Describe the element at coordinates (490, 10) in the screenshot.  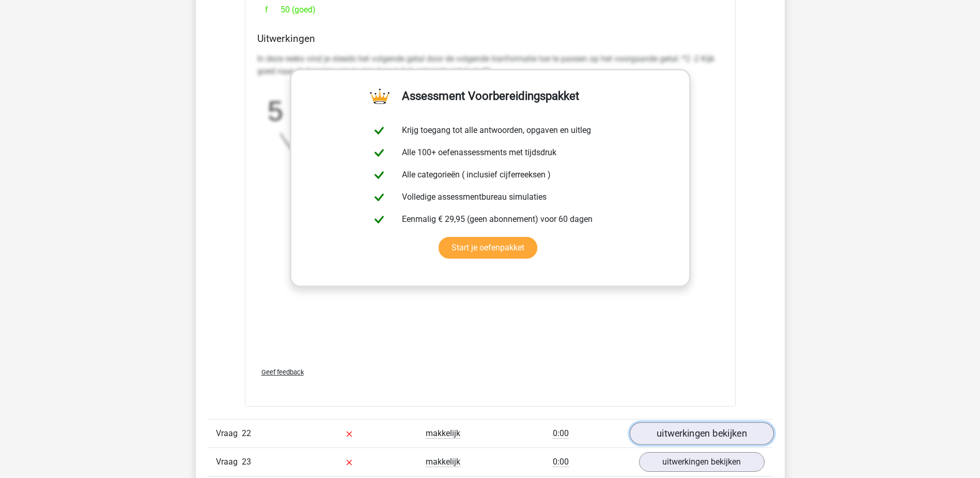
I see `div: 50 (goed)` at that location.